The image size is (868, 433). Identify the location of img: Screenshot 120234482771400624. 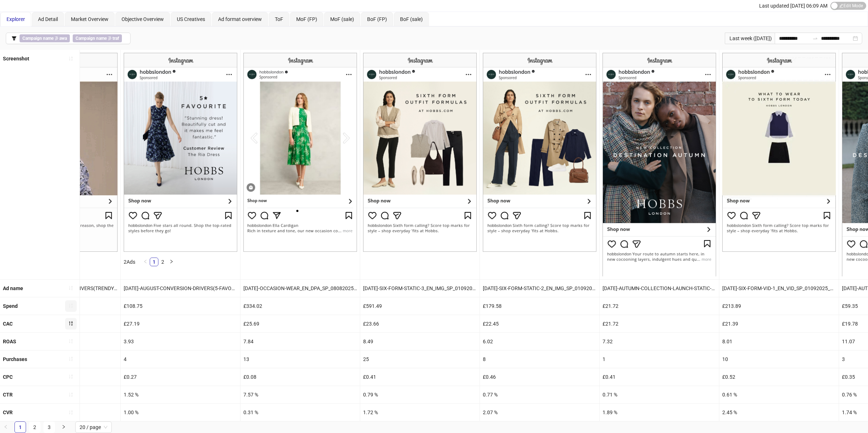
(420, 152).